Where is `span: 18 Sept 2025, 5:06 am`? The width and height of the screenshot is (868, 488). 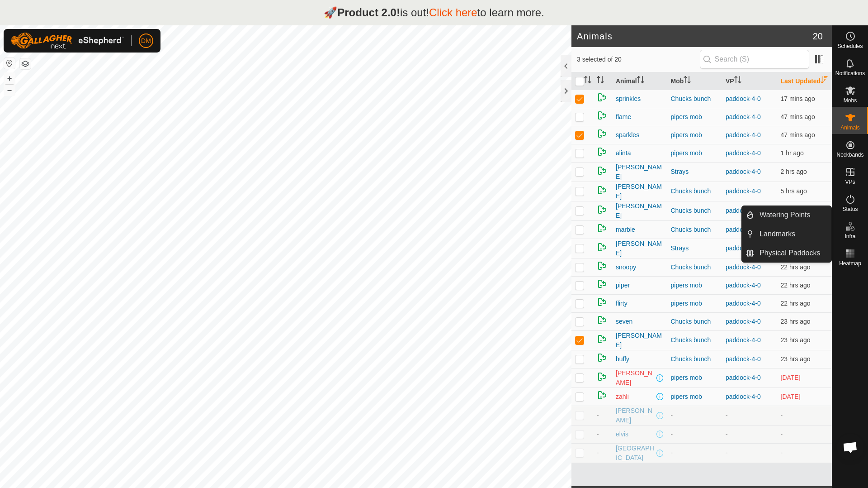 span: 18 Sept 2025, 5:06 am is located at coordinates (791, 377).